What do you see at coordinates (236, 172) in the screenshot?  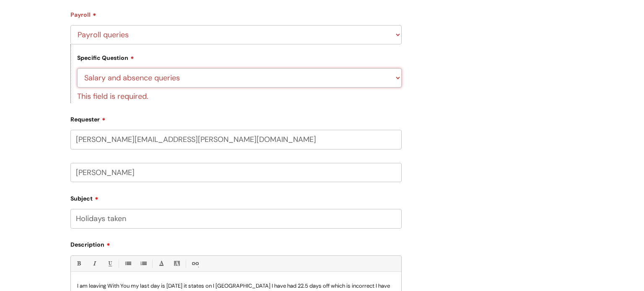 I see `input: Your Name` at bounding box center [236, 172].